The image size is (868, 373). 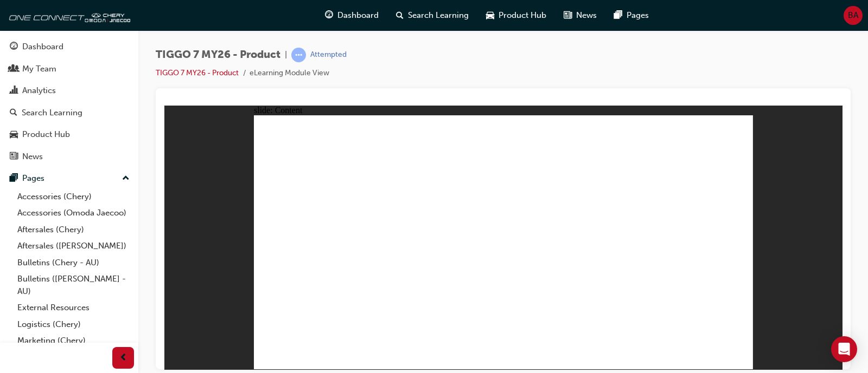 What do you see at coordinates (46, 134) in the screenshot?
I see `div: Product Hub` at bounding box center [46, 134].